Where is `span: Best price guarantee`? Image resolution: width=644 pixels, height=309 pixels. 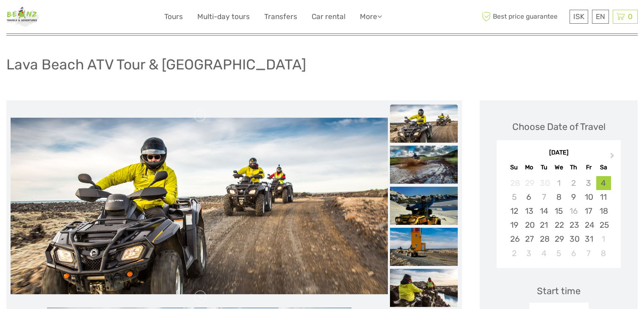
span: Best price guarantee is located at coordinates (523, 17).